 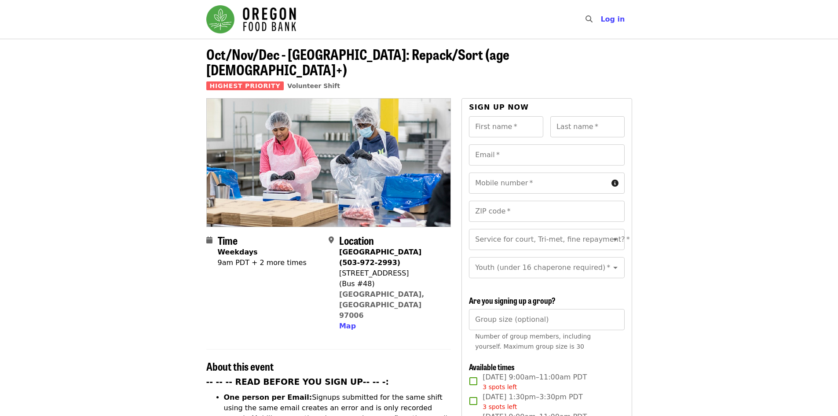 What do you see at coordinates (331, 240) in the screenshot?
I see `i: map-marker-alt icon` at bounding box center [331, 240].